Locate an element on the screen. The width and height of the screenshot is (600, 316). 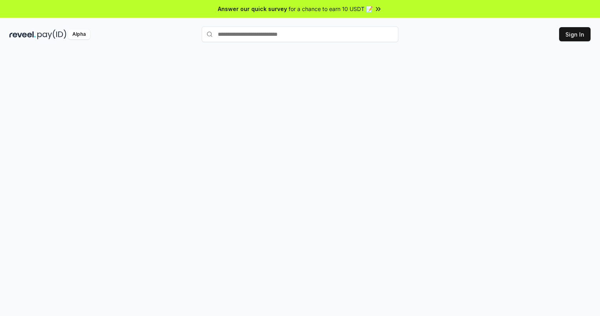
div: Alpha is located at coordinates (79, 34).